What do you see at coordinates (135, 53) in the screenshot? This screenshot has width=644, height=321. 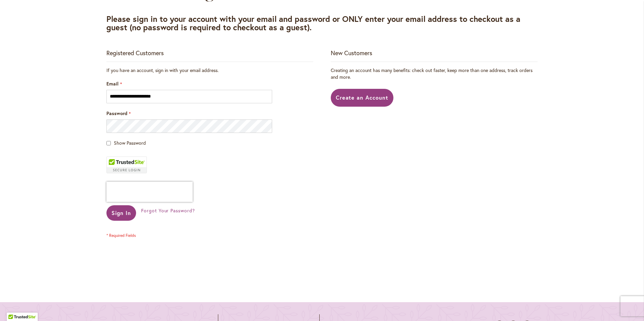 I see `strong: Registered Customers` at bounding box center [135, 53].